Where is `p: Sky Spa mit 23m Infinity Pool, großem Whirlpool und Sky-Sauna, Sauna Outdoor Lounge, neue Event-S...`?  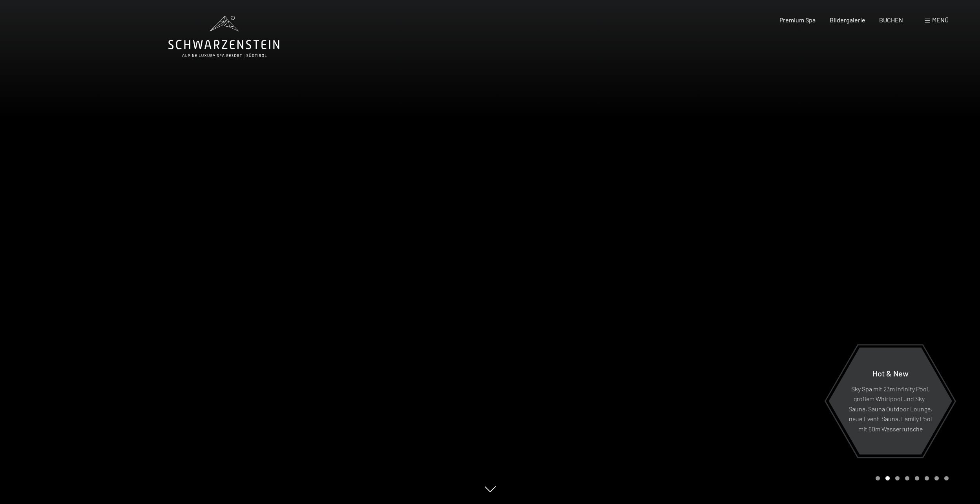
p: Sky Spa mit 23m Infinity Pool, großem Whirlpool und Sky-Sauna, Sauna Outdoor Lounge, neue Event-S... is located at coordinates (890, 409).